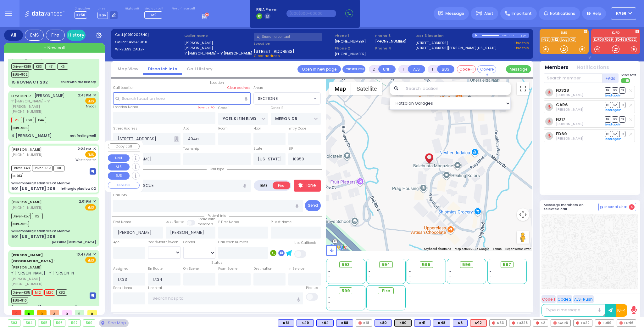 This screenshot has height=329, width=644. Describe the element at coordinates (340, 88) in the screenshot. I see `button: Show street map` at that location.